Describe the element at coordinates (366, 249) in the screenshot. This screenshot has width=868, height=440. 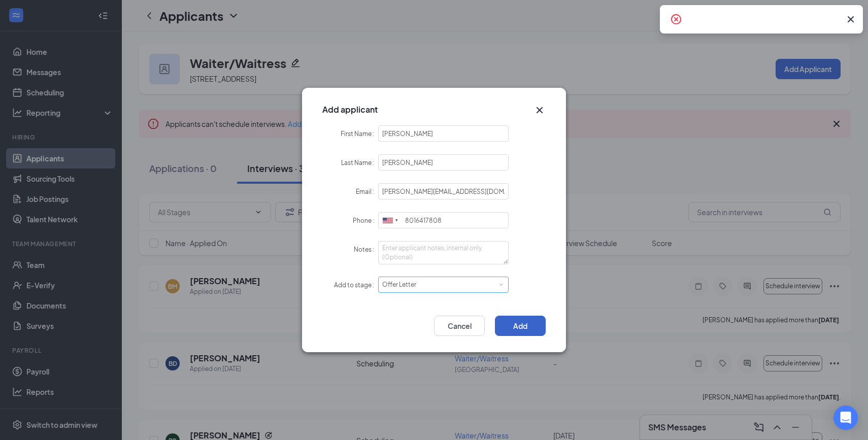
I see `label: Notes` at that location.